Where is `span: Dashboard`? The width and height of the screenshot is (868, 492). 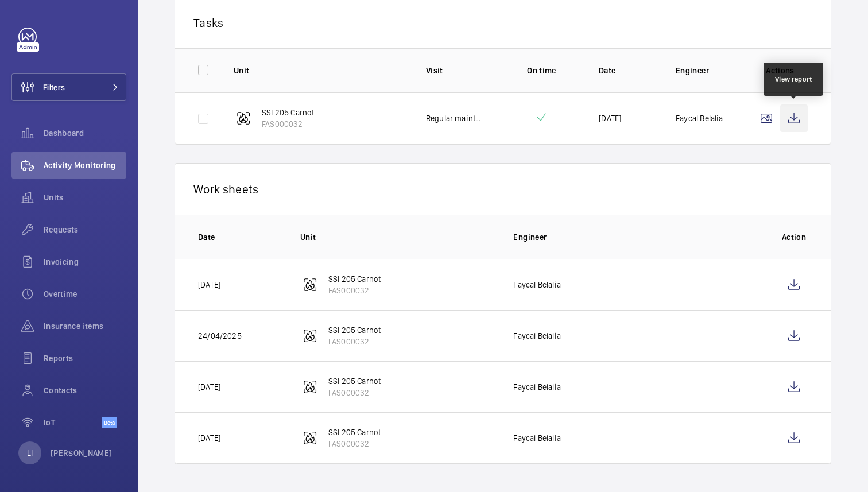 span: Dashboard is located at coordinates (85, 134).